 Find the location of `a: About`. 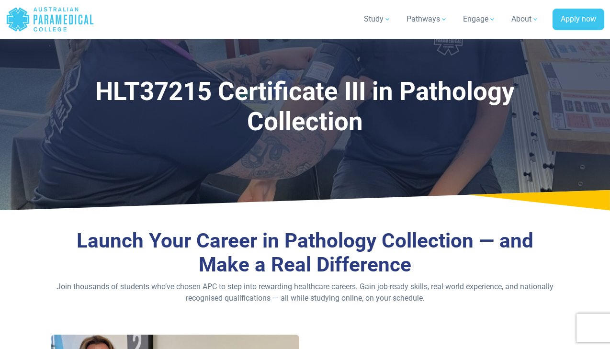

a: About is located at coordinates (525, 19).